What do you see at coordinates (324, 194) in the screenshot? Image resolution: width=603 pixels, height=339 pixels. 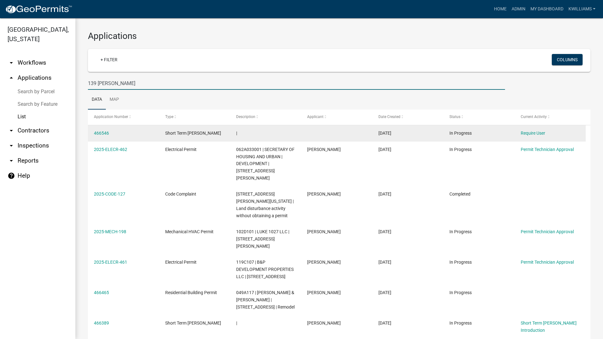 I see `span: Anthony Smith` at bounding box center [324, 194].